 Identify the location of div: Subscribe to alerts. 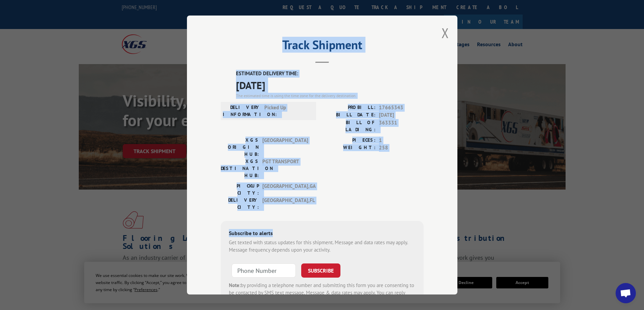
(322, 234).